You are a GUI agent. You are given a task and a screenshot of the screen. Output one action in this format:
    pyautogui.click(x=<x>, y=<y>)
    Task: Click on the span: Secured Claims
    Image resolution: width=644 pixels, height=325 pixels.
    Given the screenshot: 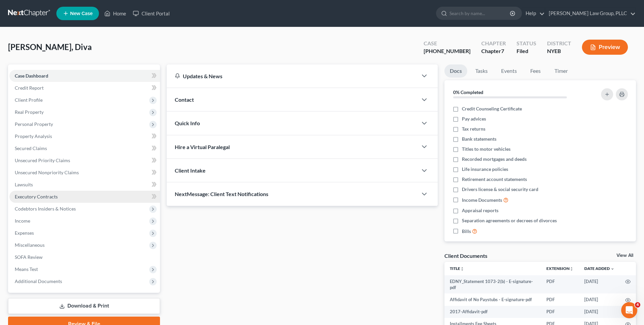 What is the action you would take?
    pyautogui.click(x=31, y=148)
    